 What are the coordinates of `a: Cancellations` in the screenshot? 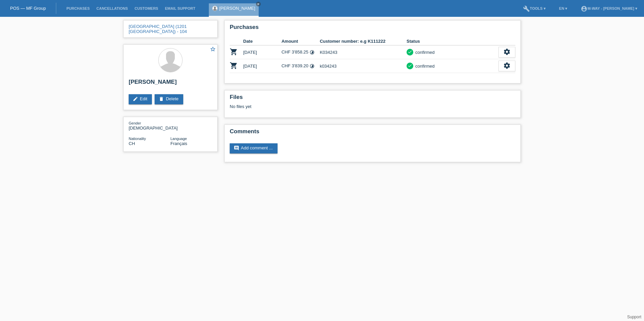 It's located at (112, 8).